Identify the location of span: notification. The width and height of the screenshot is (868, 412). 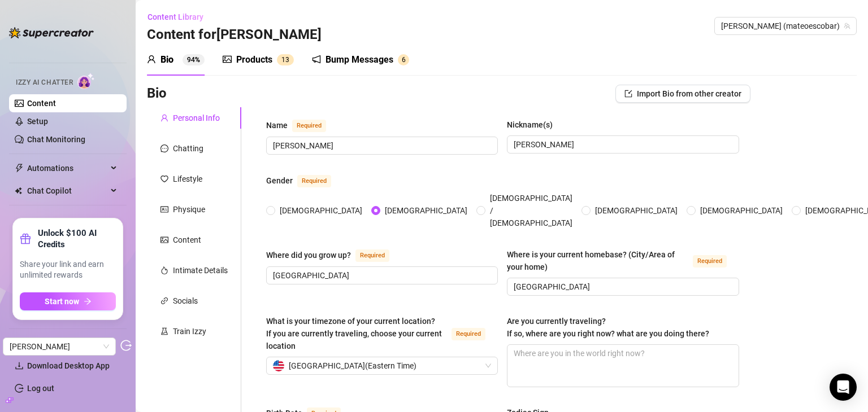
(316, 59).